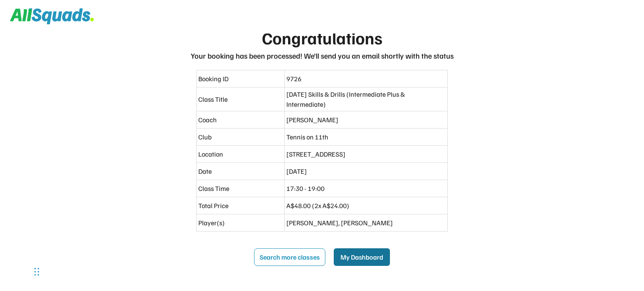 This screenshot has height=291, width=644. What do you see at coordinates (362, 257) in the screenshot?
I see `button: My Dashboard` at bounding box center [362, 257].